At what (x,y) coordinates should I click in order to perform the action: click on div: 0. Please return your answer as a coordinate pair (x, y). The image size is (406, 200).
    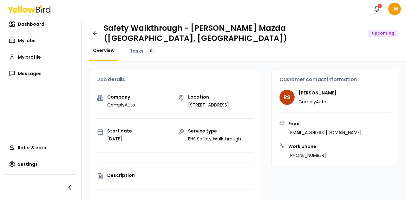
    Looking at the image, I should click on (151, 51).